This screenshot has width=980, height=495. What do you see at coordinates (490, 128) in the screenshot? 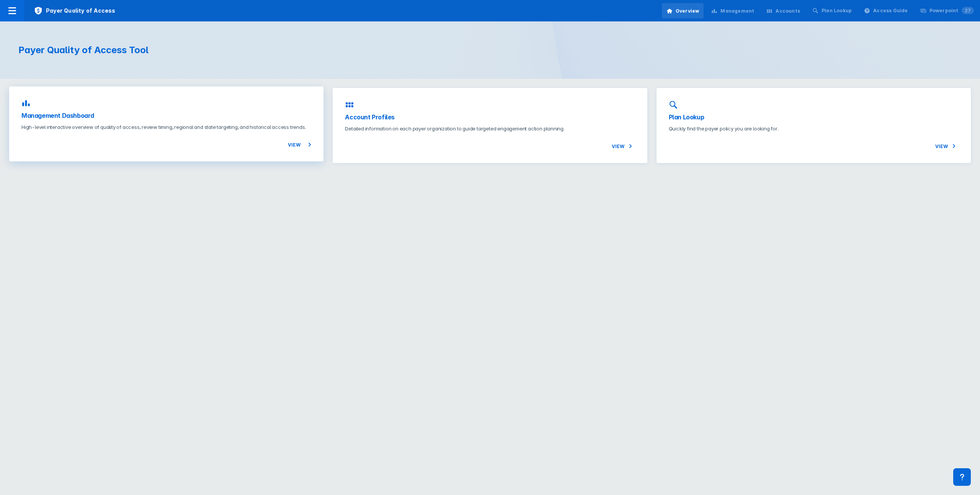
I see `p: Detailed information on each payer organization to guide targeted engagement action planning.` at bounding box center [490, 128].